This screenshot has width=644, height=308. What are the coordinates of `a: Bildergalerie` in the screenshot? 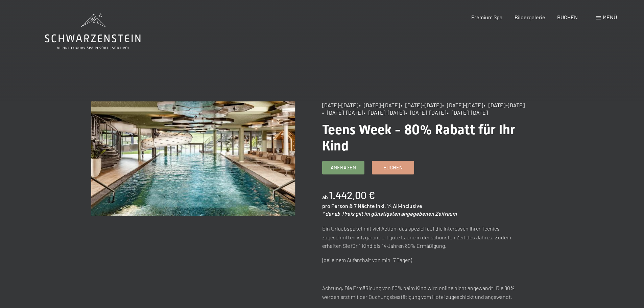 It's located at (530, 17).